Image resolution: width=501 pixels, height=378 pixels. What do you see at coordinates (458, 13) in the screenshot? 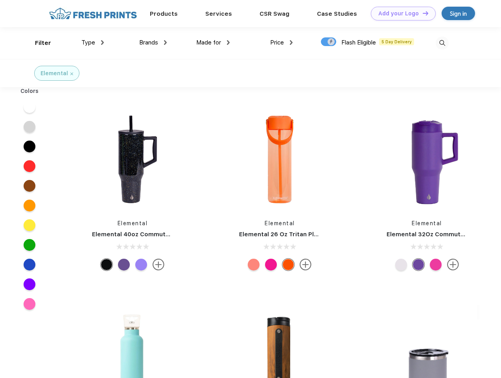
I see `div: Sign in` at bounding box center [458, 13].